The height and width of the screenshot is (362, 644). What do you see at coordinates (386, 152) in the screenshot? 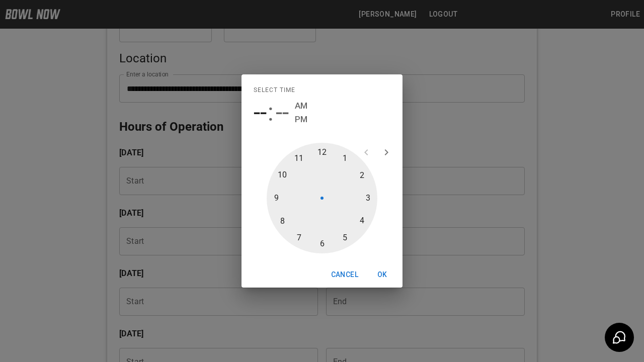
I see `button: open next view` at bounding box center [386, 152].